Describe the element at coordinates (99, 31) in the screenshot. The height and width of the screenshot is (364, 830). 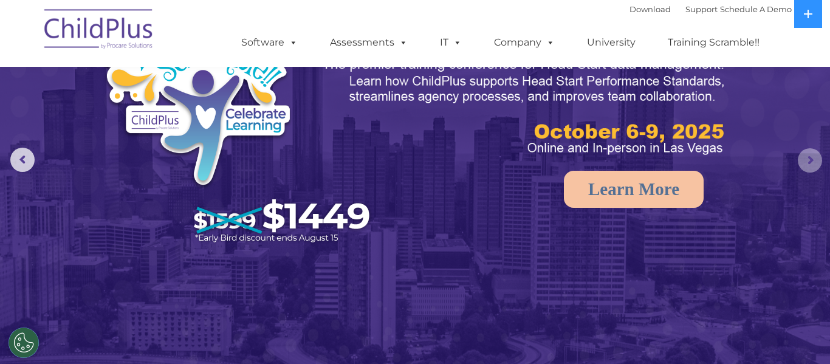
I see `img: ChildPlus by Procare Solutions` at that location.